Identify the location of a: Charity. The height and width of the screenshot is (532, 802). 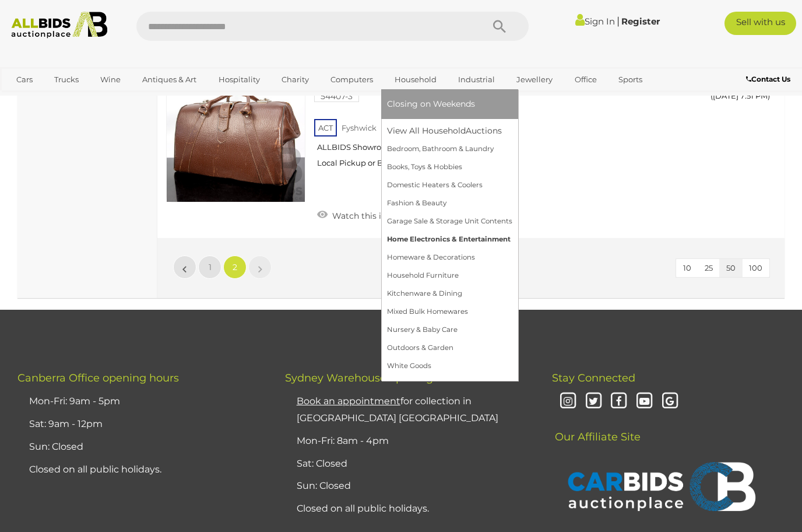
(295, 79).